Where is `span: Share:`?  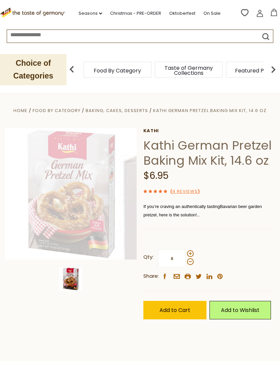 span: Share: is located at coordinates (151, 276).